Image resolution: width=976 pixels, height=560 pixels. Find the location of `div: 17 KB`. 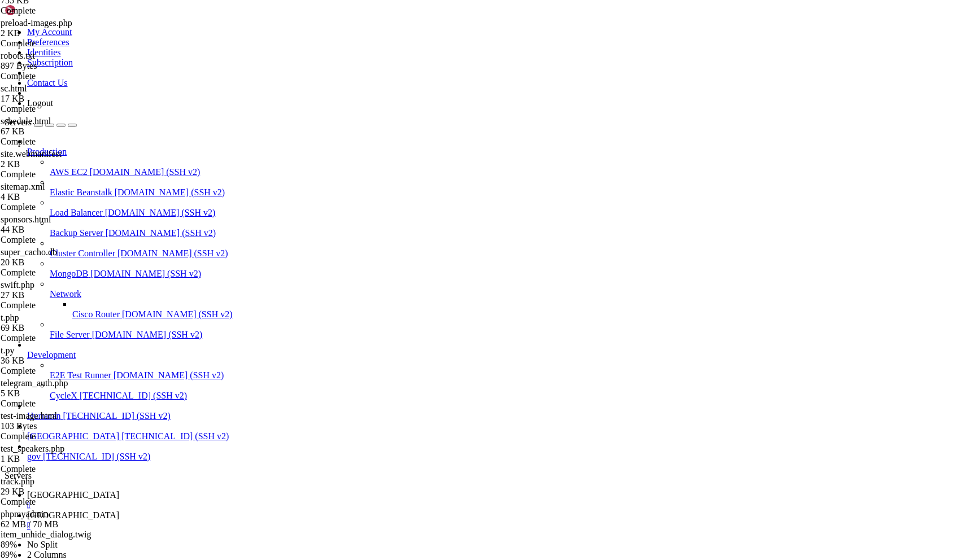

div: 17 KB is located at coordinates (57, 99).